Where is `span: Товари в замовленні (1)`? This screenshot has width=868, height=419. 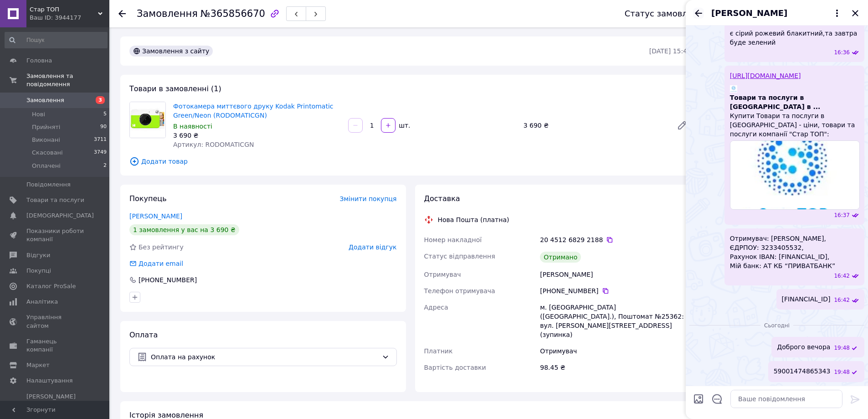 span: Товари в замовленні (1) is located at coordinates (175, 88).